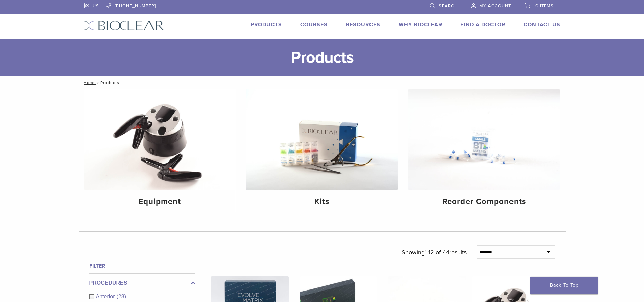  Describe the element at coordinates (495, 6) in the screenshot. I see `span: My Account` at that location.